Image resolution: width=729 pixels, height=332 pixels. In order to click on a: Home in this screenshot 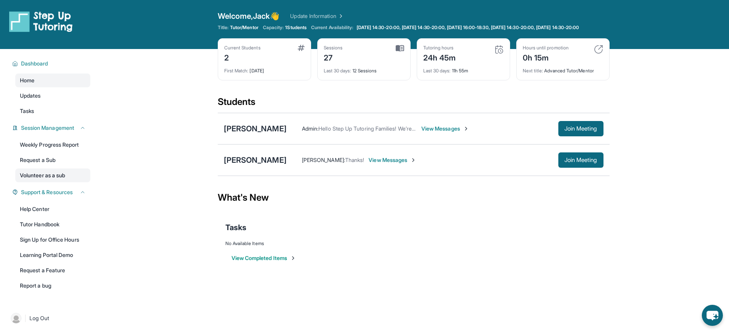, I will do `click(53, 80)`.